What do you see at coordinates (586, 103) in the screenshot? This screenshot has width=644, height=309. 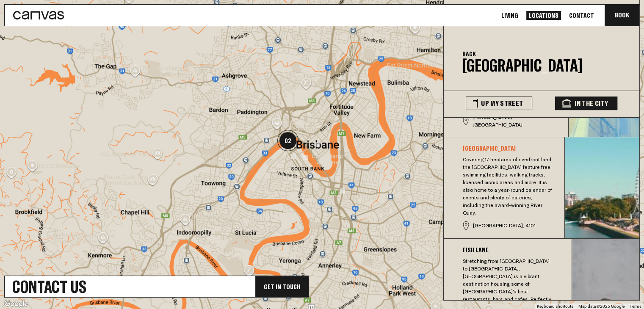 I see `button: In The City` at bounding box center [586, 103].